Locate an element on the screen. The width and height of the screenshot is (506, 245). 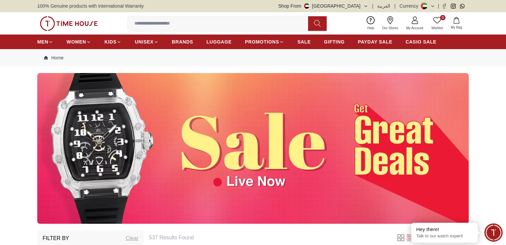
span: WOMEN is located at coordinates (76, 42).